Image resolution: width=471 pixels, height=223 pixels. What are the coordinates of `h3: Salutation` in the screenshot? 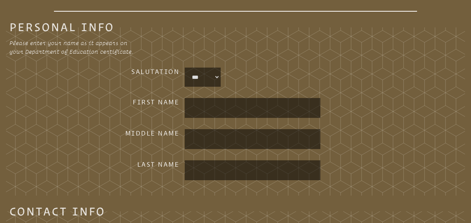 It's located at (123, 72).